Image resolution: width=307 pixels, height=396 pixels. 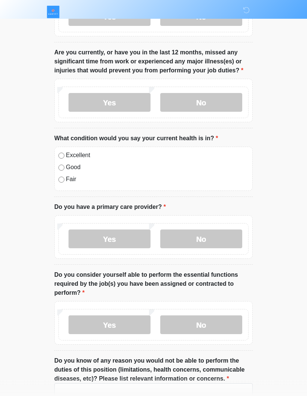 What do you see at coordinates (110, 207) in the screenshot?
I see `label: Do you have a primary care provider?` at bounding box center [110, 207].